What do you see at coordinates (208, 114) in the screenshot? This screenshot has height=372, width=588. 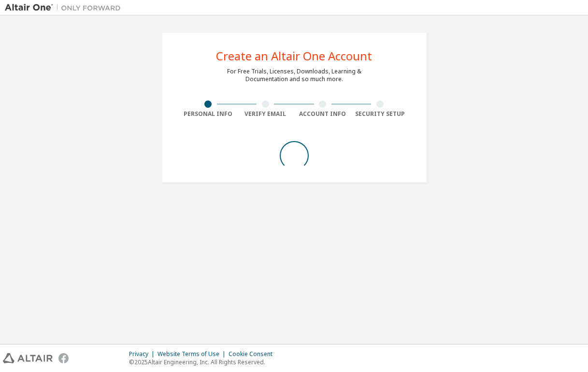 I see `div: Personal Info` at bounding box center [208, 114].